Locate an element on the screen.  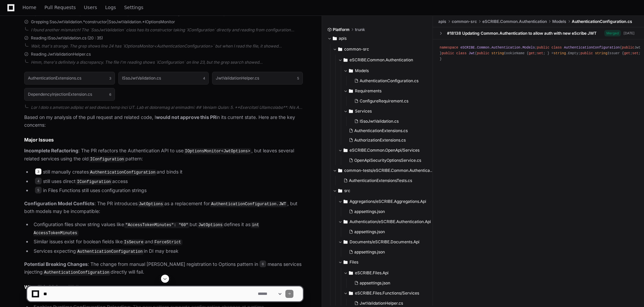
button: Documents/eSCRIBE.Documents.Api is located at coordinates (389, 242).